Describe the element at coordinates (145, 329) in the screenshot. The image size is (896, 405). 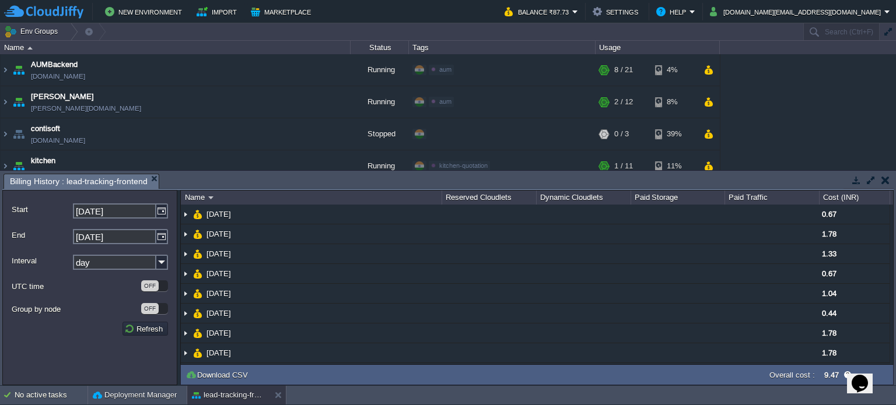
I see `button: Refresh` at that location.